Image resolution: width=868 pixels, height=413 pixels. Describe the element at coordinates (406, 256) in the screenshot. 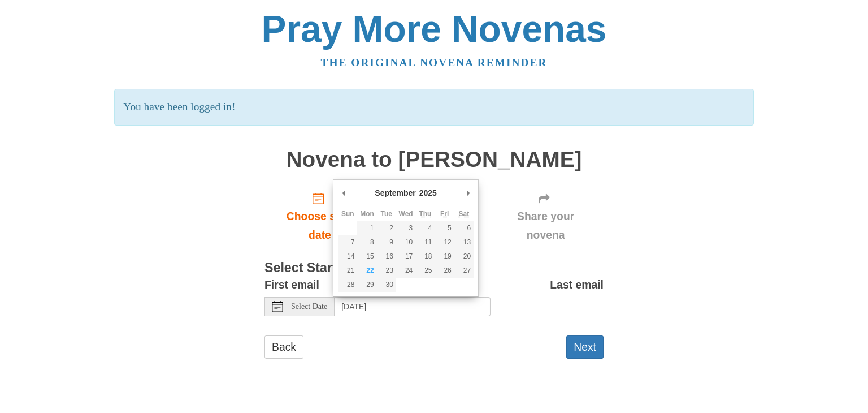

I see `button: 17` at that location.